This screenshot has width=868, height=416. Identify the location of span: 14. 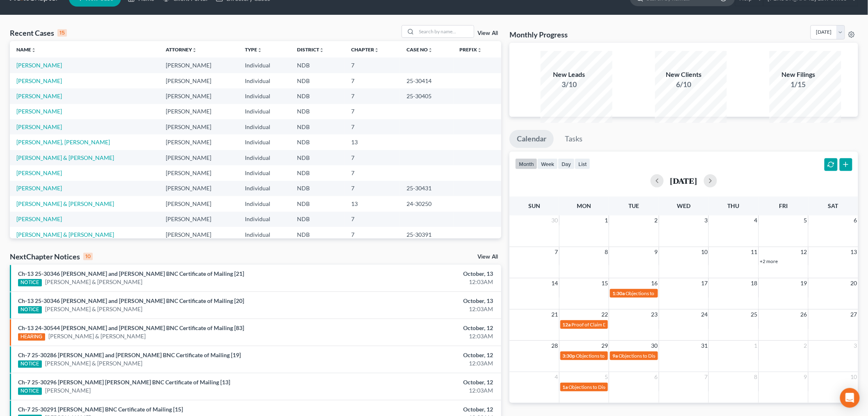
(555, 283).